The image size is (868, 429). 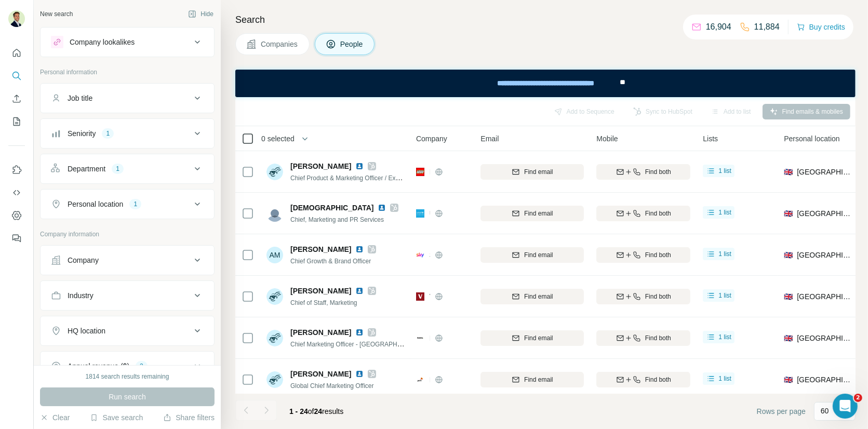 What do you see at coordinates (102, 42) in the screenshot?
I see `div: Company lookalikes` at bounding box center [102, 42].